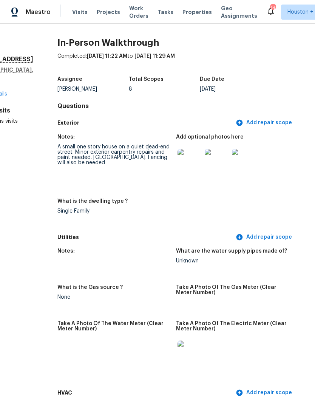  What do you see at coordinates (164, 89) in the screenshot?
I see `div: 8` at bounding box center [164, 89].